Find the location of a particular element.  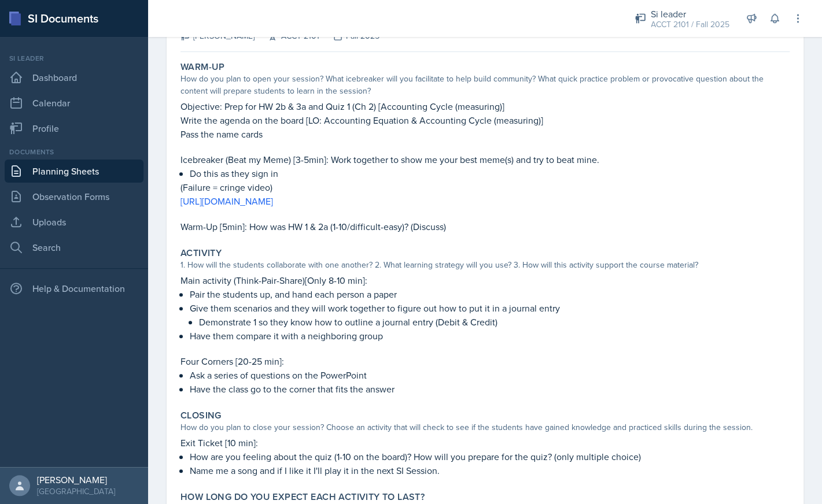

div: Documents is located at coordinates (74, 152).